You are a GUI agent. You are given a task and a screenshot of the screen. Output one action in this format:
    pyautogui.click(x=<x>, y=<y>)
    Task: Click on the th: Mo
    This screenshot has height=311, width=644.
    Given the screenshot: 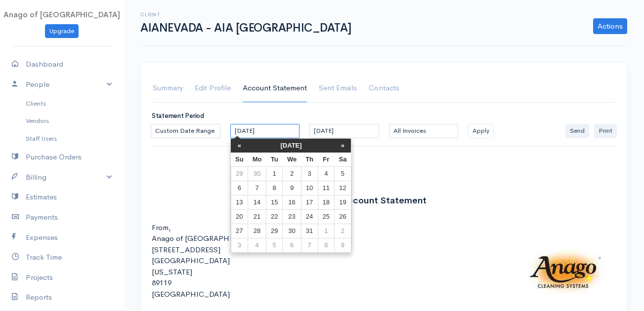 What is the action you would take?
    pyautogui.click(x=257, y=159)
    